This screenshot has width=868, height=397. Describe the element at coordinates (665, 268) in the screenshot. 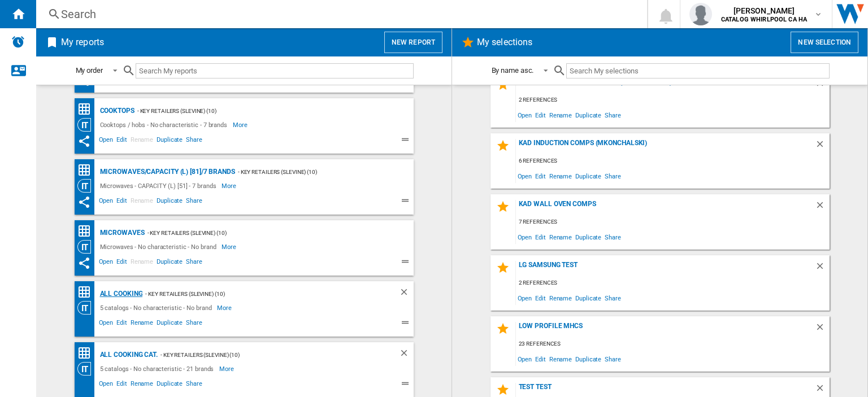

I see `div: LG Samsung Test` at that location.